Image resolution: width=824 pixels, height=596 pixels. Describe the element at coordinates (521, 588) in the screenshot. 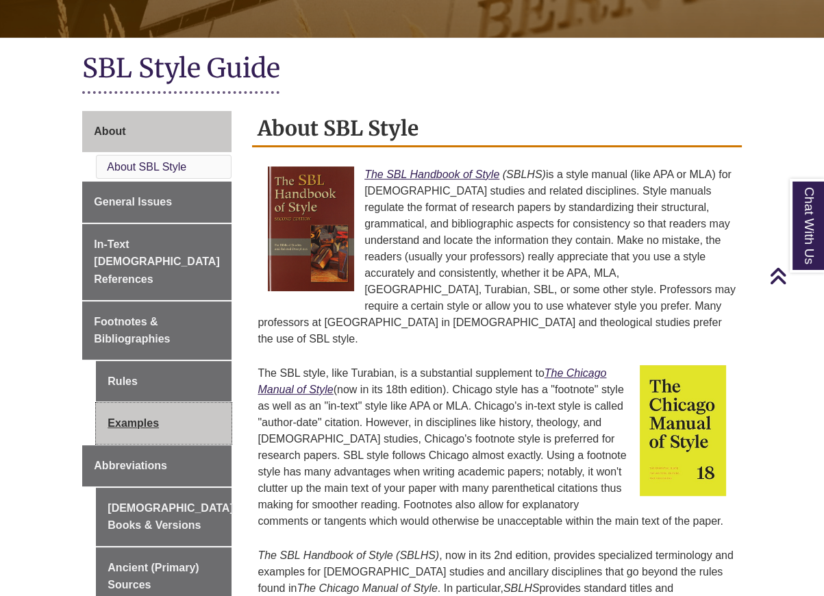

I see `em: SBLHS` at that location.